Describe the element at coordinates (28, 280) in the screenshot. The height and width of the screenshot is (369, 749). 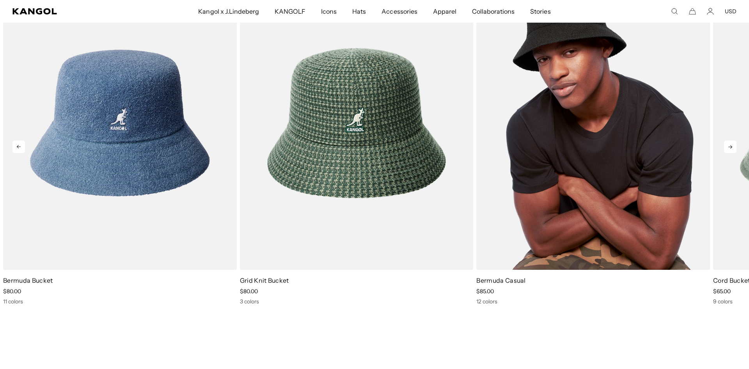
I see `a: Bermuda Bucket` at that location.